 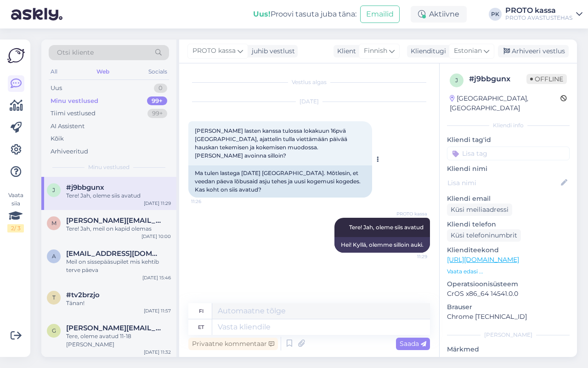 What do you see at coordinates (57, 139) in the screenshot?
I see `div: Kõik` at bounding box center [57, 139].